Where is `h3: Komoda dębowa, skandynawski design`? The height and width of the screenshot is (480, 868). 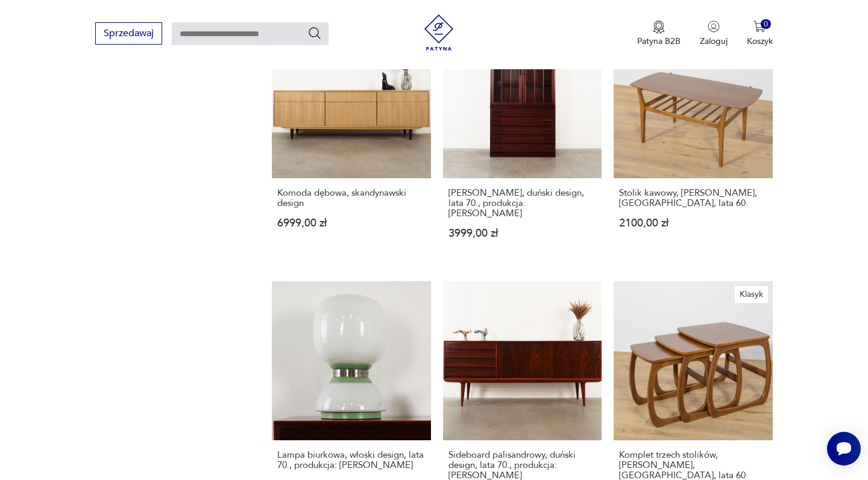
h3: Komoda dębowa, skandynawski design is located at coordinates (351, 199).